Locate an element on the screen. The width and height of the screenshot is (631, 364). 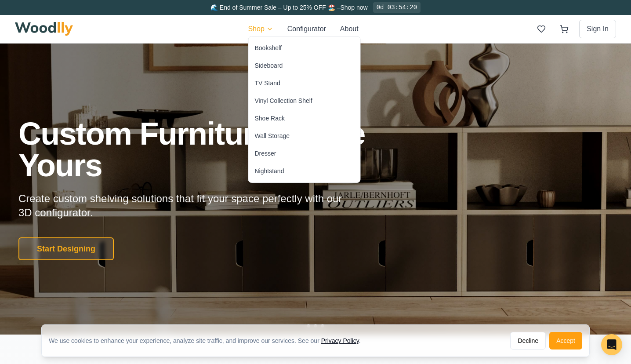
div: Nightstand is located at coordinates (269, 171).